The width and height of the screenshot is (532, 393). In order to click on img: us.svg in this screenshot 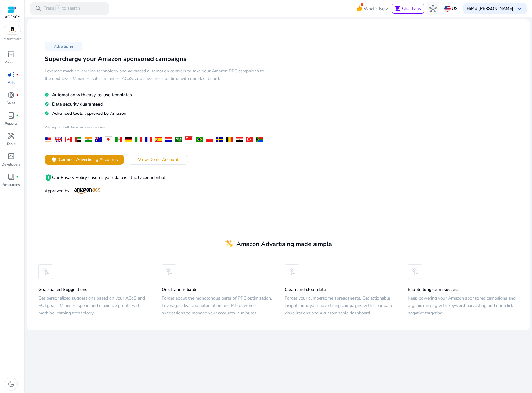, I will do `click(448, 9)`.